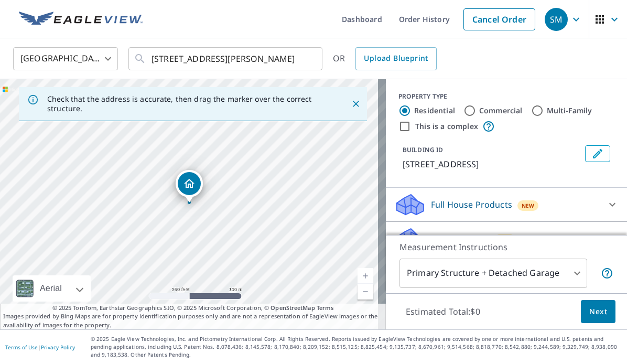 This screenshot has width=627, height=364. What do you see at coordinates (193, 308) in the screenshot?
I see `span: © 2025 TomTom, Earthstar Geographics SIO, © 2025 Microsoft Corporation, ©` at bounding box center [193, 308].